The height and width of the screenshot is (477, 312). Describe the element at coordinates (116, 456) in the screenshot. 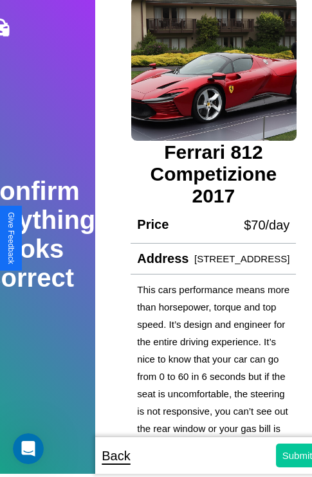

I see `p: Back` at that location.